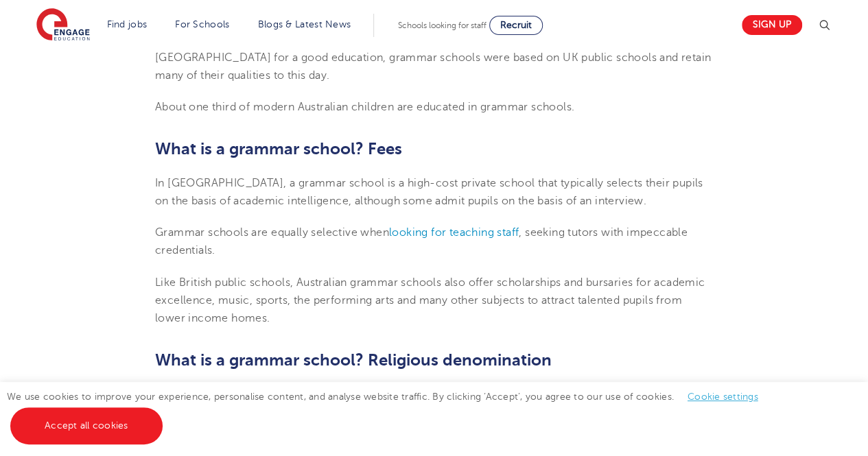  Describe the element at coordinates (389, 411) in the screenshot. I see `span: We use cookies to improve your experience, personalise content, and analyse website traffic. By c...` at that location.